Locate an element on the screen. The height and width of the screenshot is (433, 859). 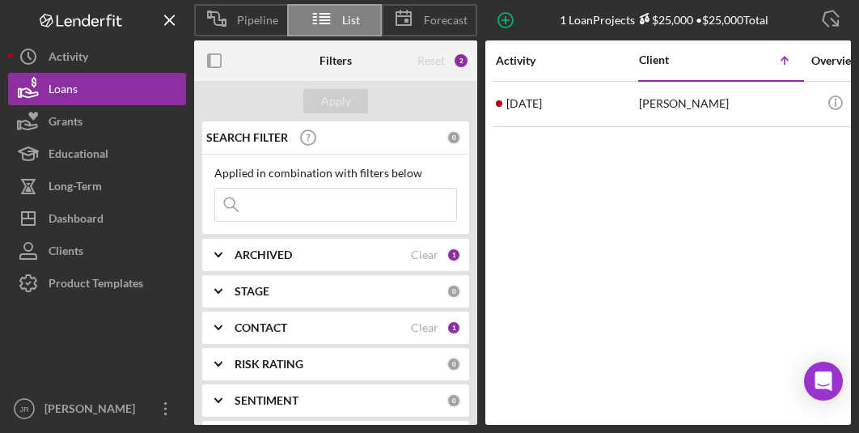
div: Long-Term is located at coordinates (75, 188).